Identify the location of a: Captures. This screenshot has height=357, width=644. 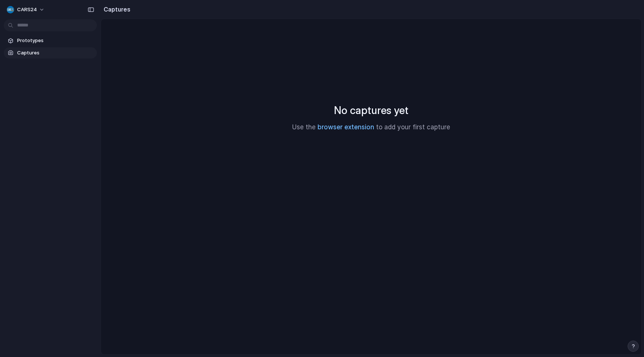
(50, 53).